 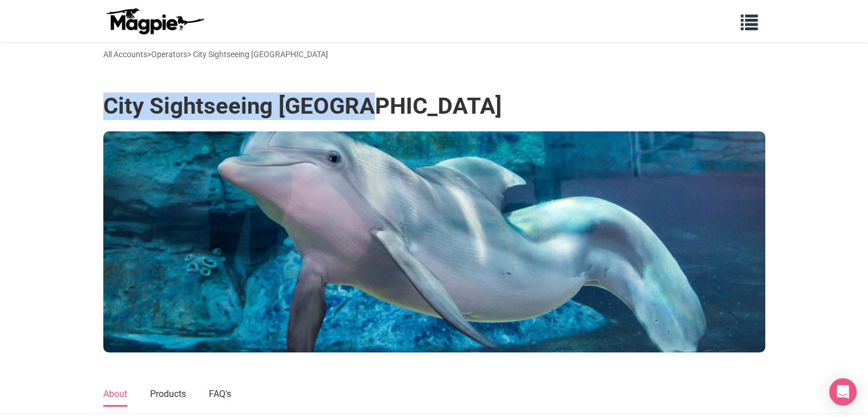 I want to click on a: About, so click(x=115, y=395).